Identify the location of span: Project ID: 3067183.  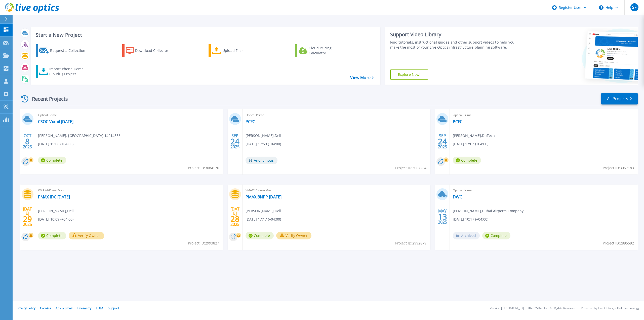
(619, 168).